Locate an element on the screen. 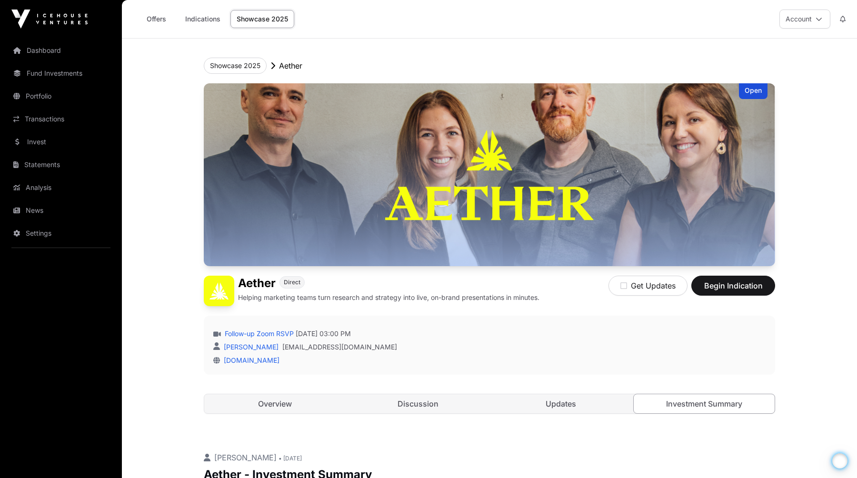 The width and height of the screenshot is (857, 478). a: Overview is located at coordinates (275, 404).